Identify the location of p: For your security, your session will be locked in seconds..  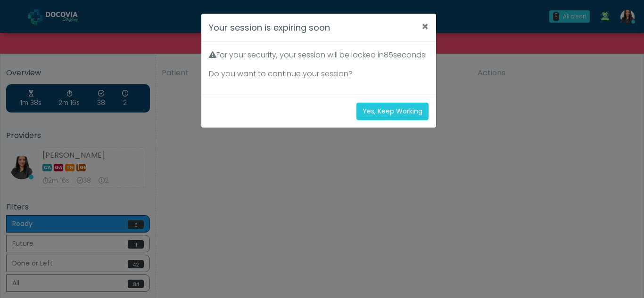
(319, 55).